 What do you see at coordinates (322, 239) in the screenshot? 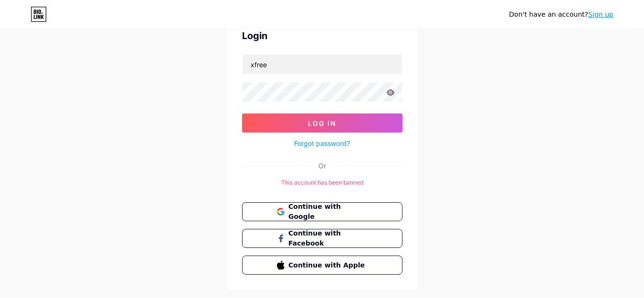
I see `a: Continue with Facebook` at bounding box center [322, 239].